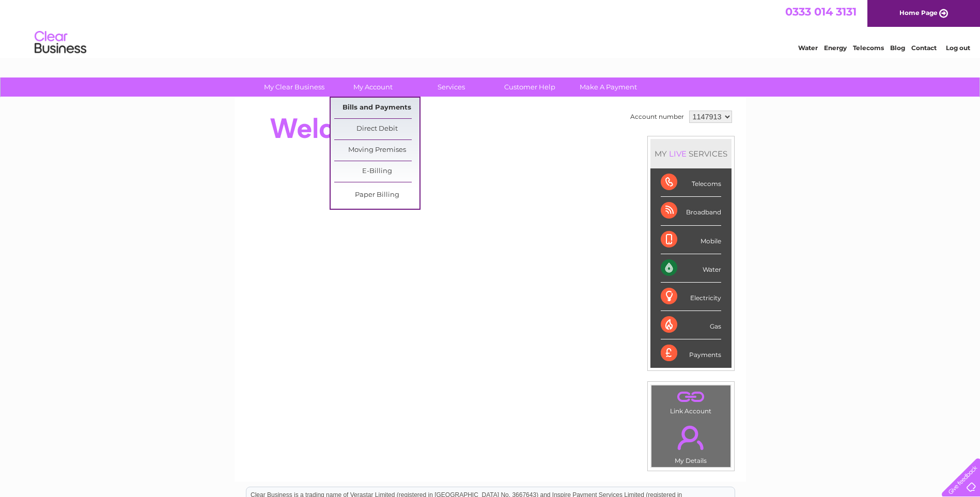 The image size is (980, 497). What do you see at coordinates (897, 47) in the screenshot?
I see `a: Blog` at bounding box center [897, 47].